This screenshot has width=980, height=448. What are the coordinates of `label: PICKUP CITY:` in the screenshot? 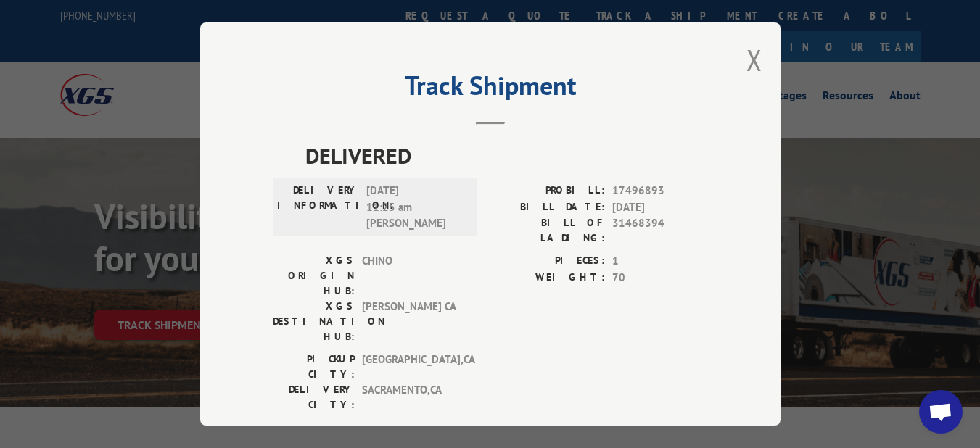 It's located at (314, 367).